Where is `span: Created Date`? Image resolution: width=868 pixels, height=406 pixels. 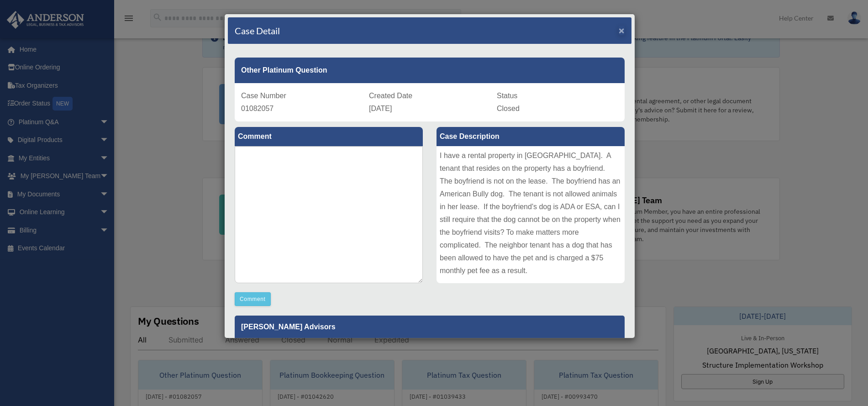
span: Created Date is located at coordinates (390, 96).